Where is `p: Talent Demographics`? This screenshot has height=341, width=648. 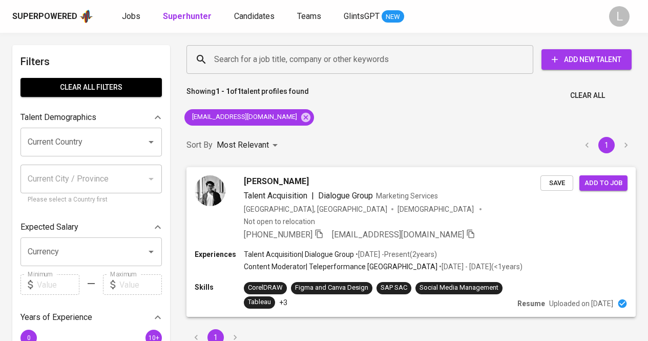 p: Talent Demographics is located at coordinates (58, 117).